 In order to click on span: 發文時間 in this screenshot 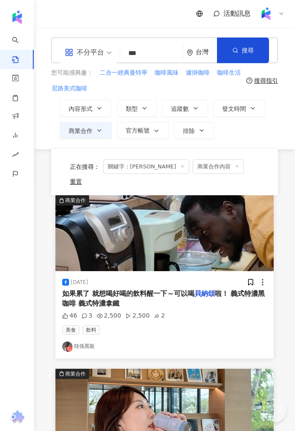, I will do `click(234, 109)`.